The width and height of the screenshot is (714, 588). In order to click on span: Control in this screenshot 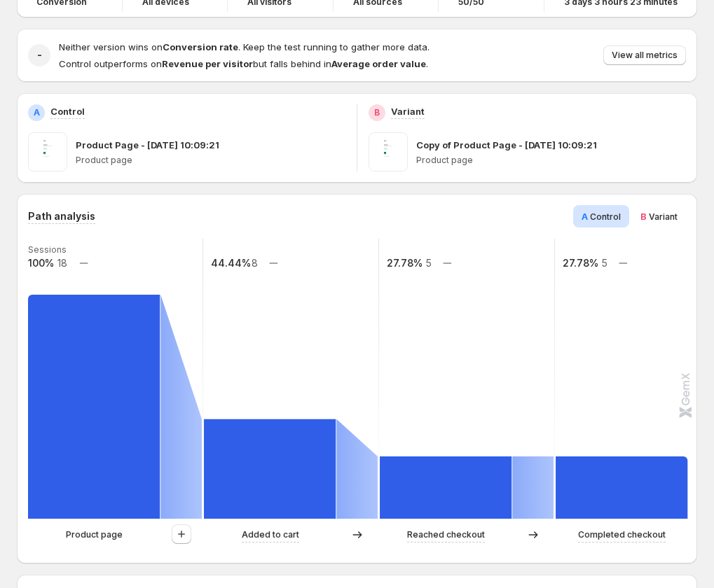, I will do `click(605, 216)`.